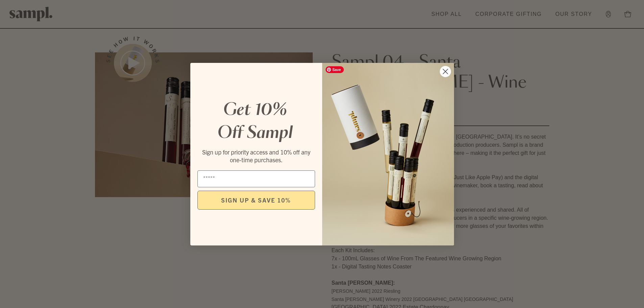 This screenshot has width=644, height=308. What do you see at coordinates (256, 156) in the screenshot?
I see `span: Sign up for priority access and 10% off any one-time purchases.` at bounding box center [256, 156].